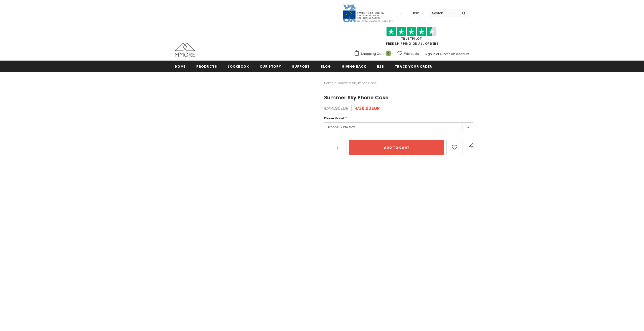 The image size is (644, 331). What do you see at coordinates (443, 13) in the screenshot?
I see `input: Search Site` at bounding box center [443, 13].